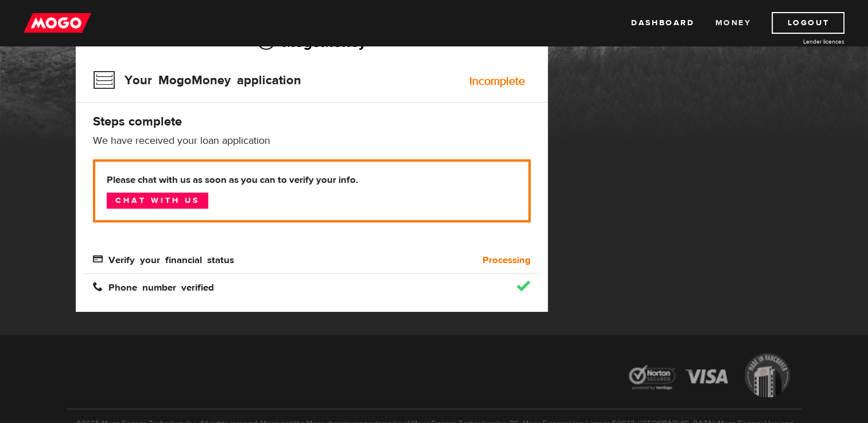 The image size is (868, 423). I want to click on img: mogo_logo-11ee424be714fa7cbb0f0f49df9e16ec.png, so click(57, 23).